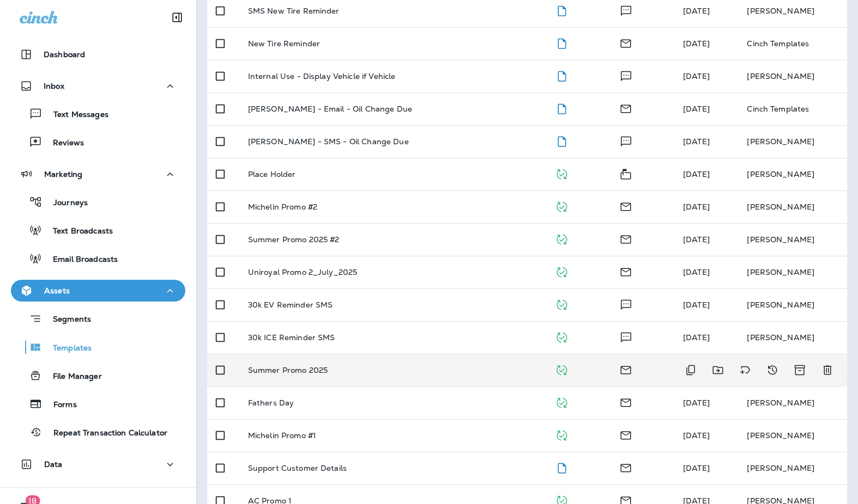 The image size is (858, 504). Describe the element at coordinates (98, 347) in the screenshot. I see `button: Templates` at that location.